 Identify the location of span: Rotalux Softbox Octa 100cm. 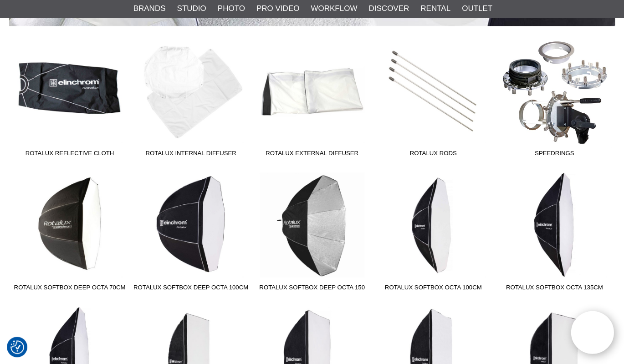
(433, 289).